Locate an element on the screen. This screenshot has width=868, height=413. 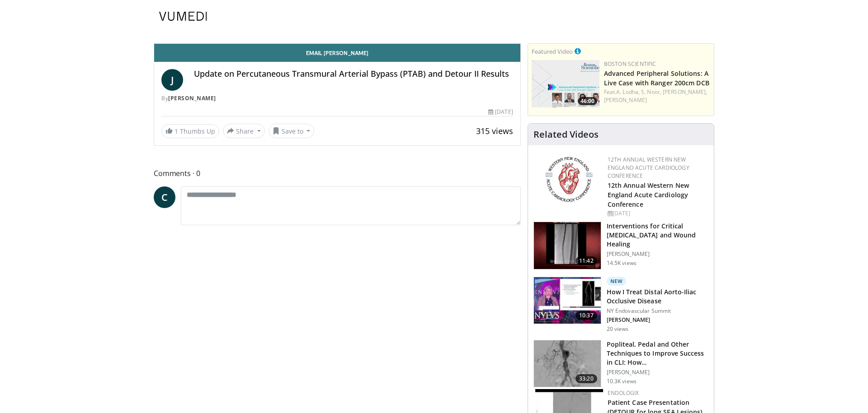
a: This is paid for by Boston Scientific is located at coordinates (577, 51).